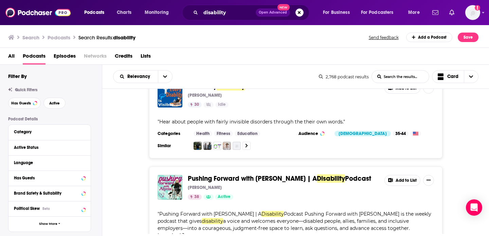 The height and width of the screenshot is (236, 489). What do you see at coordinates (237, 146) in the screenshot?
I see `img: Learn OT With Me` at bounding box center [237, 146].